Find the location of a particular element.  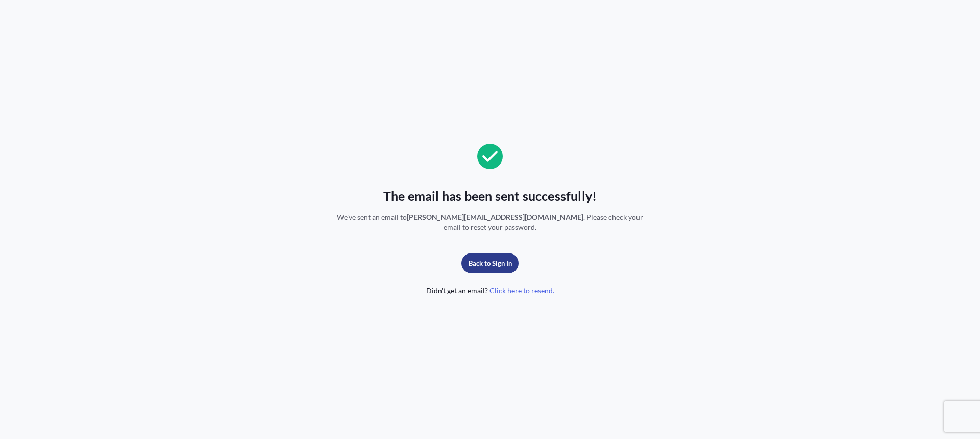

p: Back to Sign In is located at coordinates (490, 263).